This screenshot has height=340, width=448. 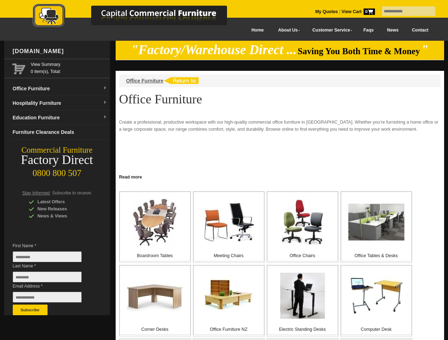 What do you see at coordinates (145, 81) in the screenshot?
I see `span: Office Furniture` at bounding box center [145, 81].